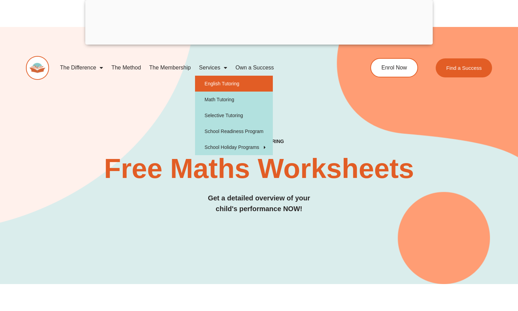  Describe the element at coordinates (126, 68) in the screenshot. I see `a: The Method` at that location.